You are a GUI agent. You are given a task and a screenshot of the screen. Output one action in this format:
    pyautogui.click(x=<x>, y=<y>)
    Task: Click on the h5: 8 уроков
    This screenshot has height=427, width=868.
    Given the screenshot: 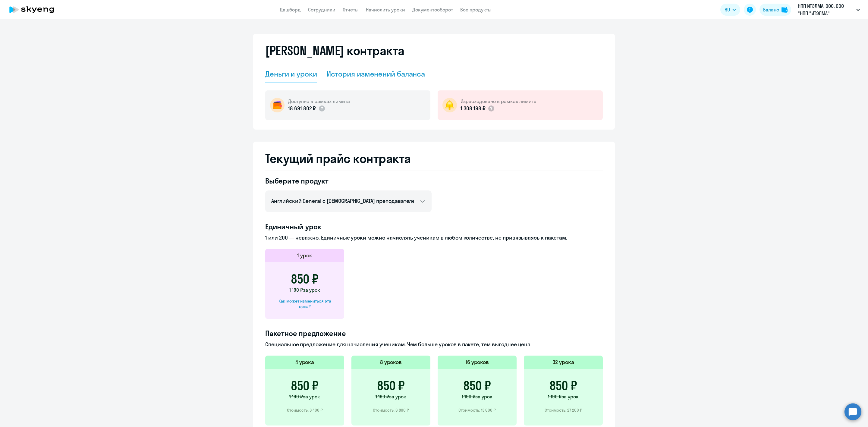 What is the action you would take?
    pyautogui.click(x=391, y=362)
    